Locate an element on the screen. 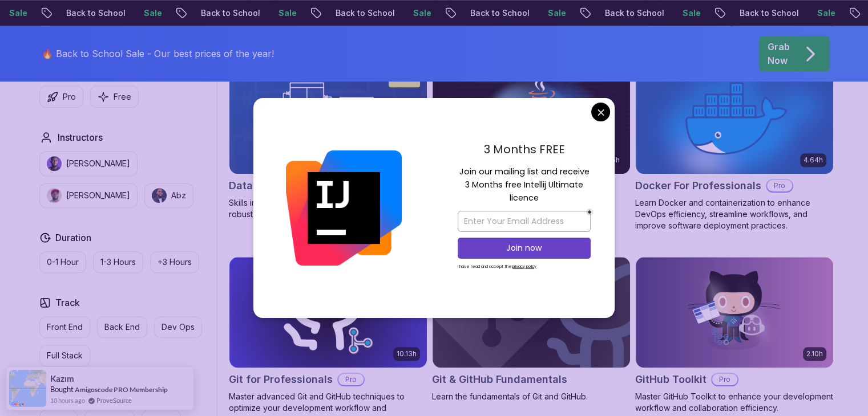 Image resolution: width=868 pixels, height=416 pixels. p: 4.64h is located at coordinates (813, 160).